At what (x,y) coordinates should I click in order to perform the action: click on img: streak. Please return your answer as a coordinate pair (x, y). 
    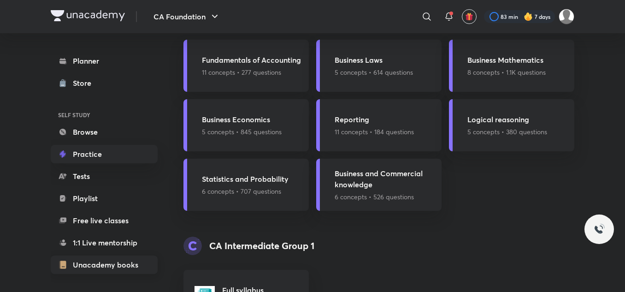
    Looking at the image, I should click on (528, 17).